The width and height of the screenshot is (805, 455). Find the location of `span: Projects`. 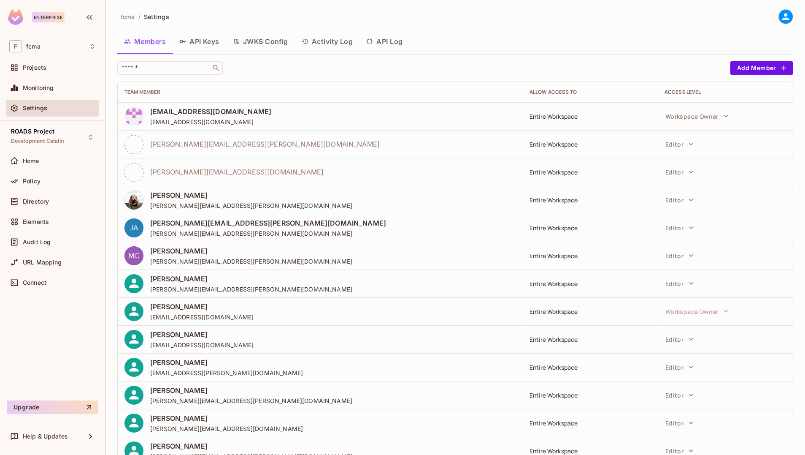

span: Projects is located at coordinates (35, 68).